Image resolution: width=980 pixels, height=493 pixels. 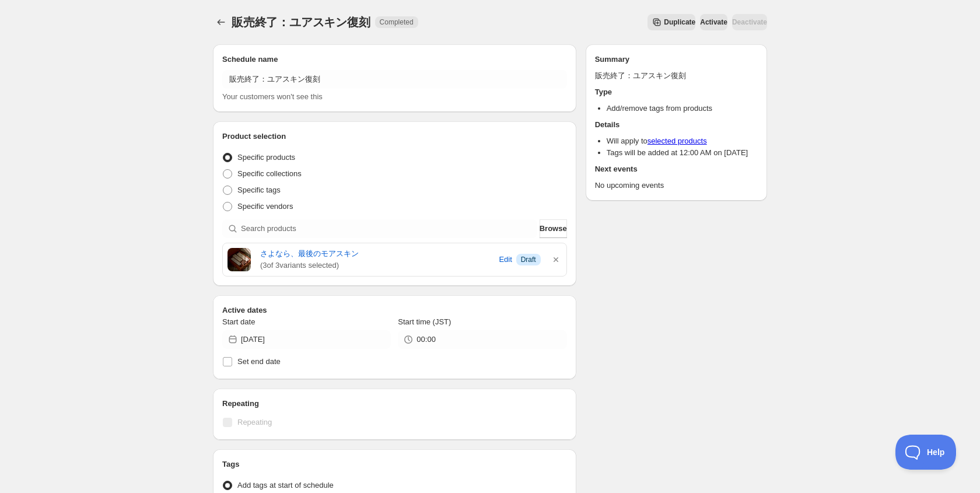 What do you see at coordinates (378, 253) in the screenshot?
I see `a: さよなら、最後のモアスキン` at bounding box center [378, 253].